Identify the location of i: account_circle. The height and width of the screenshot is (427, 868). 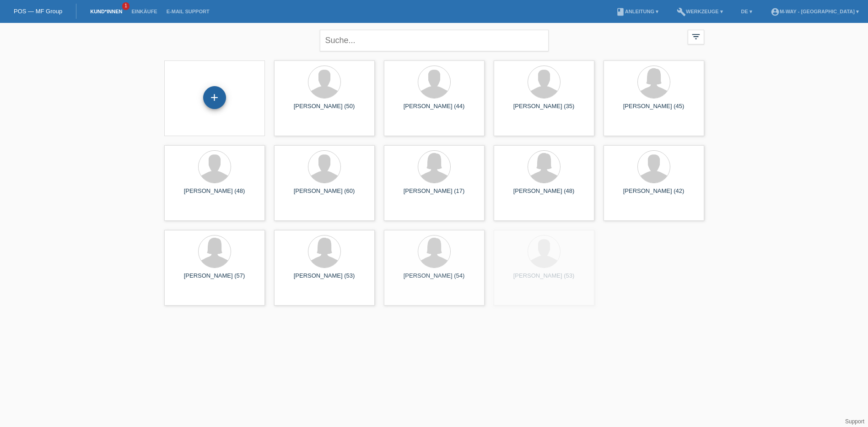
(775, 12).